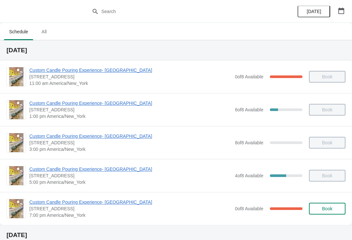  Describe the element at coordinates (249, 143) in the screenshot. I see `span: 8 of 8 Available` at that location.